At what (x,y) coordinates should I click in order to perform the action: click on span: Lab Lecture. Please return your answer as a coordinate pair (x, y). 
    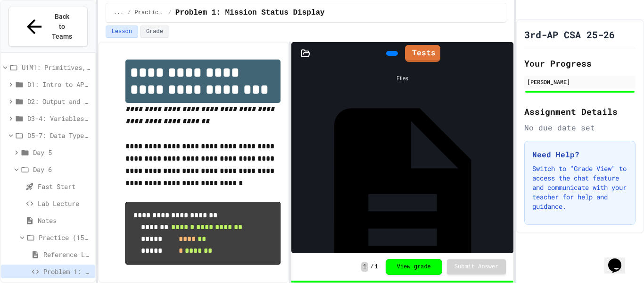
    Looking at the image, I should click on (65, 203).